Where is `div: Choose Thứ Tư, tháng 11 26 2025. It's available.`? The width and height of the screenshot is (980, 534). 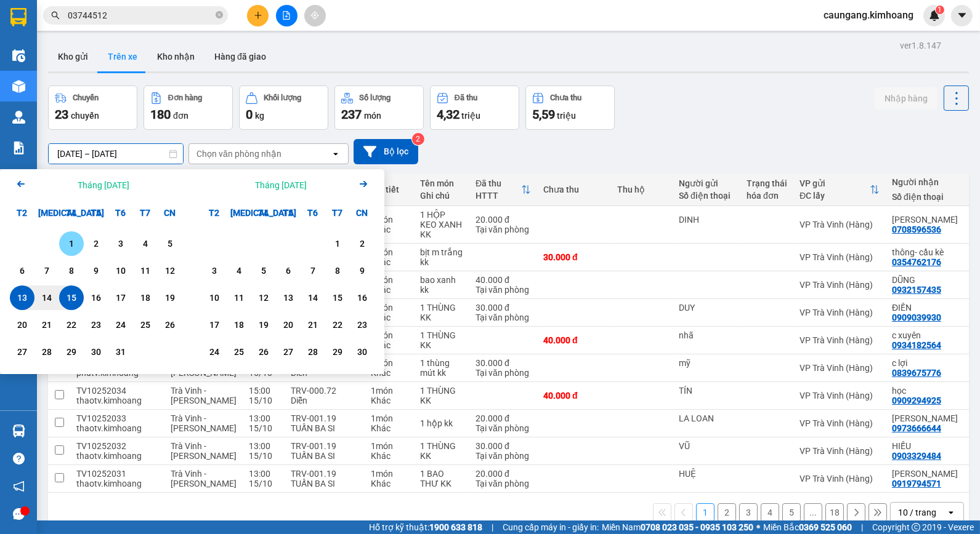 div: Choose Thứ Tư, tháng 11 26 2025. It's available. is located at coordinates (263, 353).